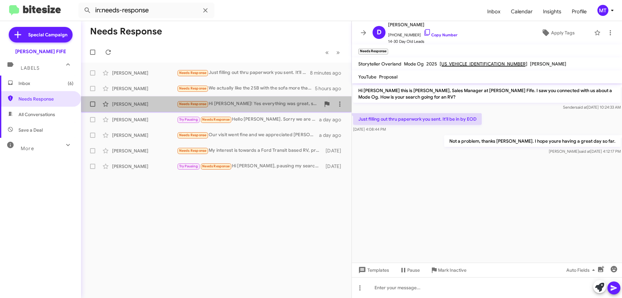 The width and height of the screenshot is (622, 298). I want to click on span: 2025, so click(431, 64).